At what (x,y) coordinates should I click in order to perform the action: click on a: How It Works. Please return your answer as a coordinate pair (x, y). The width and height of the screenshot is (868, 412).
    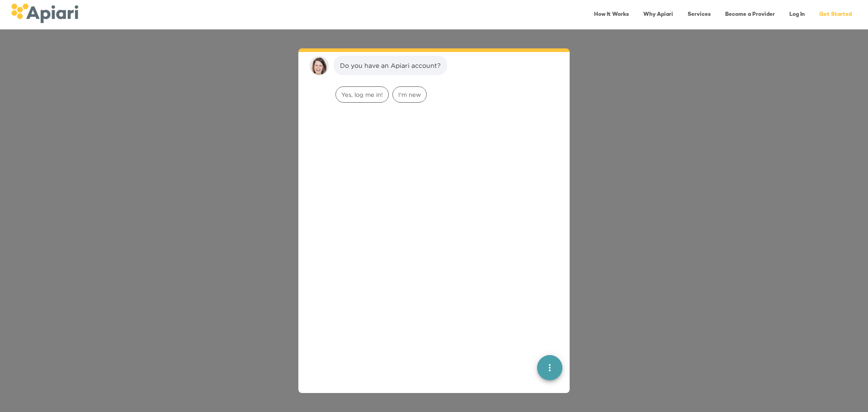
    Looking at the image, I should click on (612, 15).